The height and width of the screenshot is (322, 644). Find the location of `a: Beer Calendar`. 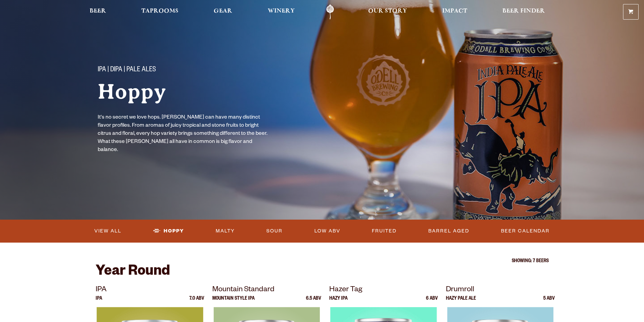

a: Beer Calendar is located at coordinates (525, 231).